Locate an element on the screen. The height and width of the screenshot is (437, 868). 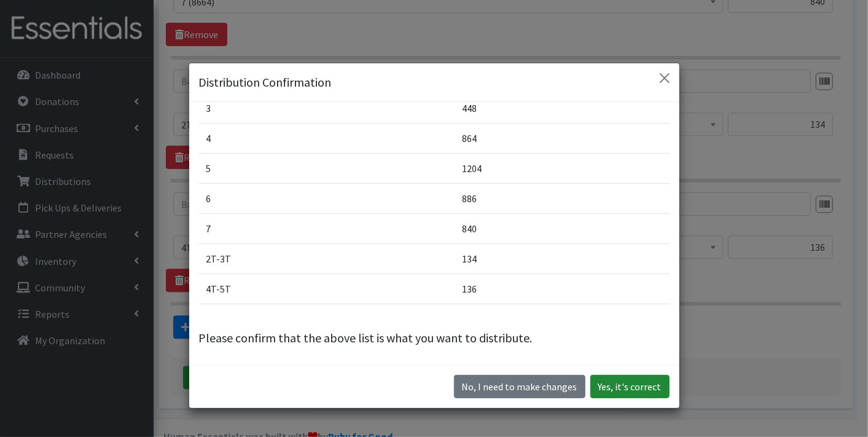
h5: Distribution Confirmation is located at coordinates (266, 83).